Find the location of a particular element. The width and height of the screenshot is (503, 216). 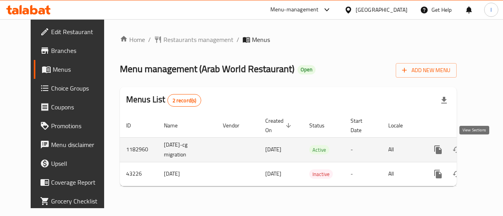

td: 1182960 is located at coordinates (139, 150).